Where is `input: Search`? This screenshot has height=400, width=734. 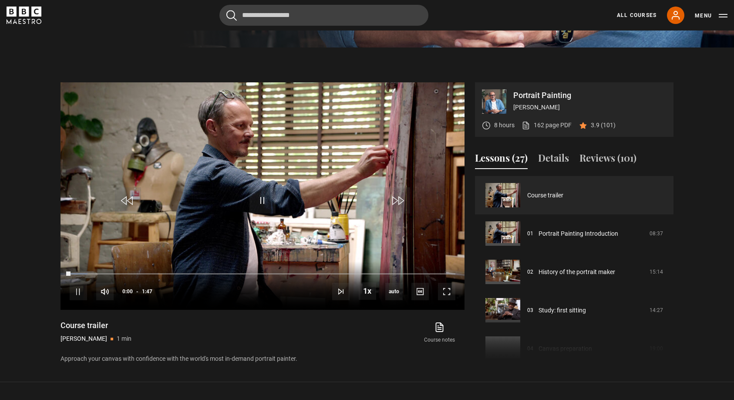 input: Search is located at coordinates (324, 15).